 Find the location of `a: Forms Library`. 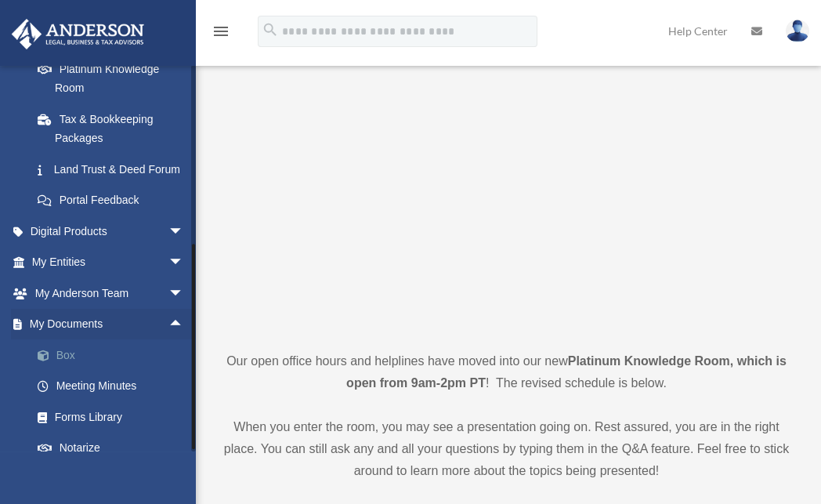

a: Forms Library is located at coordinates (114, 417).